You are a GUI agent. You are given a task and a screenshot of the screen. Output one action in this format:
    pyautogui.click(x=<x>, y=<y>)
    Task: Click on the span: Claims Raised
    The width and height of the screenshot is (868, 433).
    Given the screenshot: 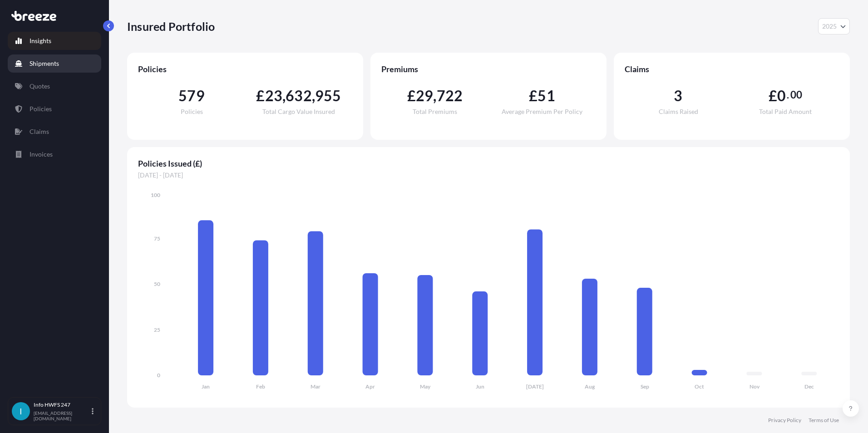 What is the action you would take?
    pyautogui.click(x=678, y=112)
    